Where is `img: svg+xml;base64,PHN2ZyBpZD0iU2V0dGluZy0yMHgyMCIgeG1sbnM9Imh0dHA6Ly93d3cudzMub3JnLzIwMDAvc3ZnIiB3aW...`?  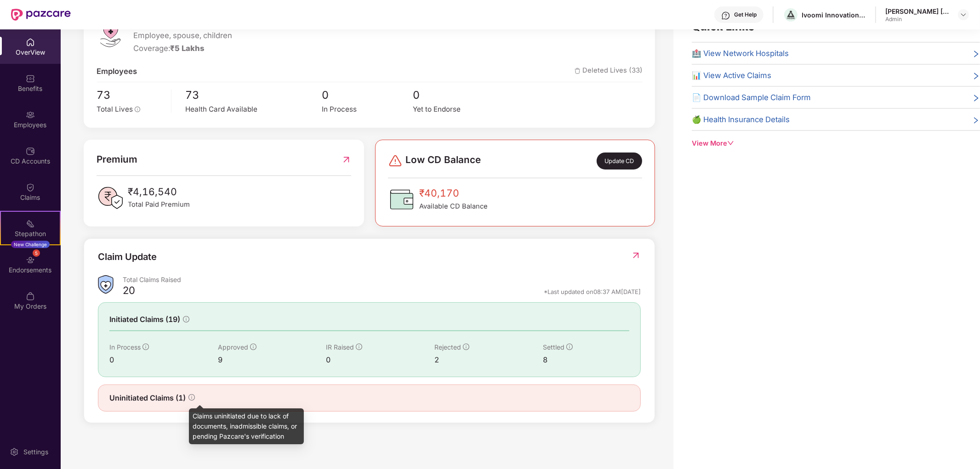
img: svg+xml;base64,PHN2ZyBpZD0iU2V0dGluZy0yMHgyMCIgeG1sbnM9Imh0dHA6Ly93d3cudzMub3JnLzIwMDAvc3ZnIiB3aW... is located at coordinates (15, 453).